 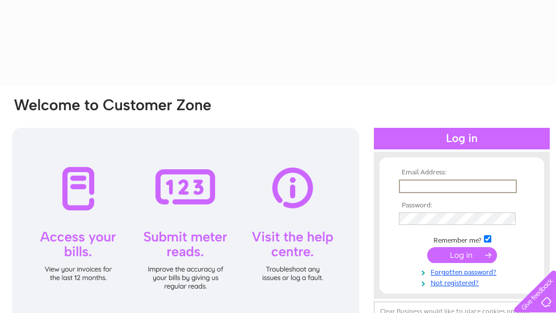 I want to click on th: Password:, so click(x=462, y=205).